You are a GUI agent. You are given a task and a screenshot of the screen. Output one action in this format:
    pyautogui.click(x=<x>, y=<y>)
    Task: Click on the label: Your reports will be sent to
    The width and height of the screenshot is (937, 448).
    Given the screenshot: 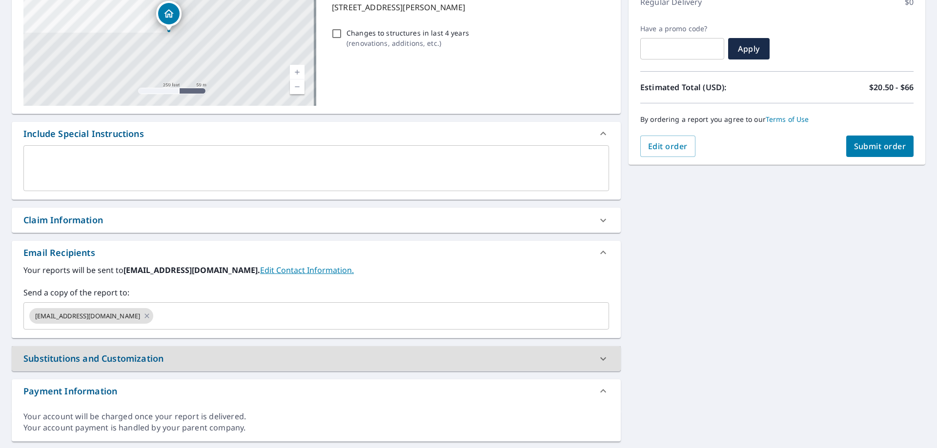 What is the action you would take?
    pyautogui.click(x=316, y=270)
    